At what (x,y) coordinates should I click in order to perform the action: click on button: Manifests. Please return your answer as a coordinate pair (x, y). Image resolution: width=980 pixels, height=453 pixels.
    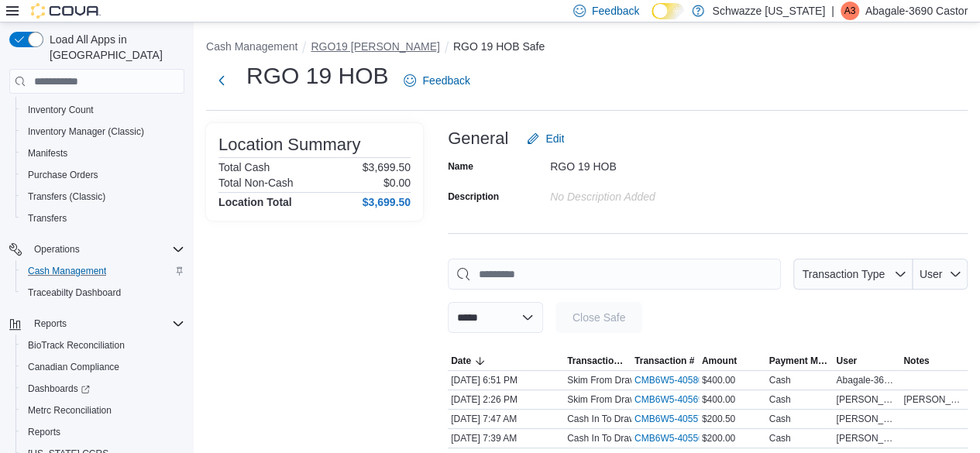
    Looking at the image, I should click on (103, 153).